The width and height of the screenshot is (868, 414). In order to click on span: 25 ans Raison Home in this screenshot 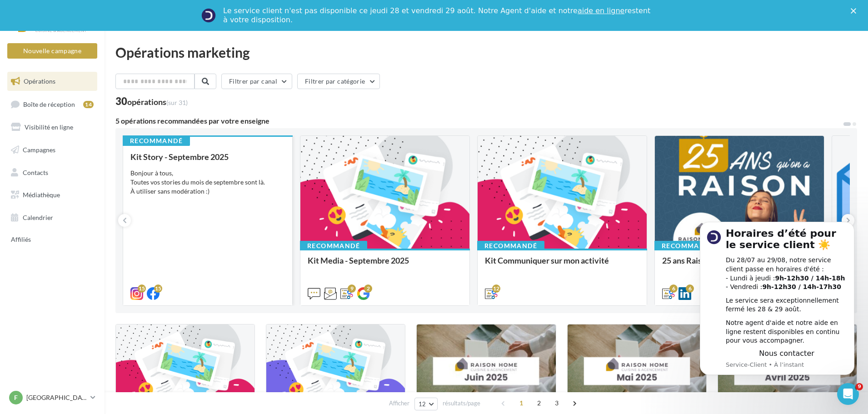, I will do `click(698, 261)`.